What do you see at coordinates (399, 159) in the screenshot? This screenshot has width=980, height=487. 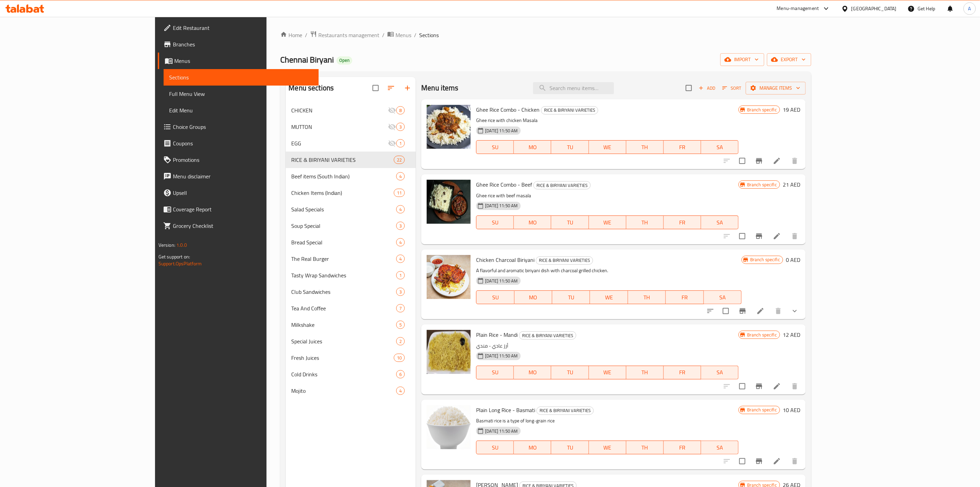 I see `span: 22` at bounding box center [399, 159].